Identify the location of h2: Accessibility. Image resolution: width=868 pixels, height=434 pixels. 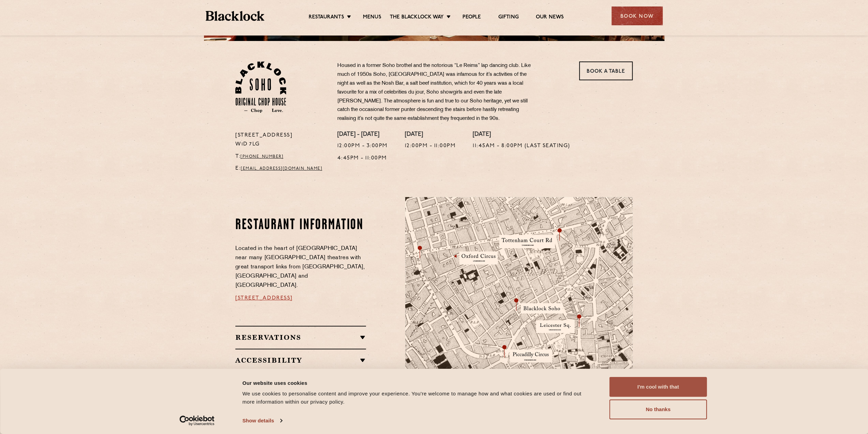
(301, 360).